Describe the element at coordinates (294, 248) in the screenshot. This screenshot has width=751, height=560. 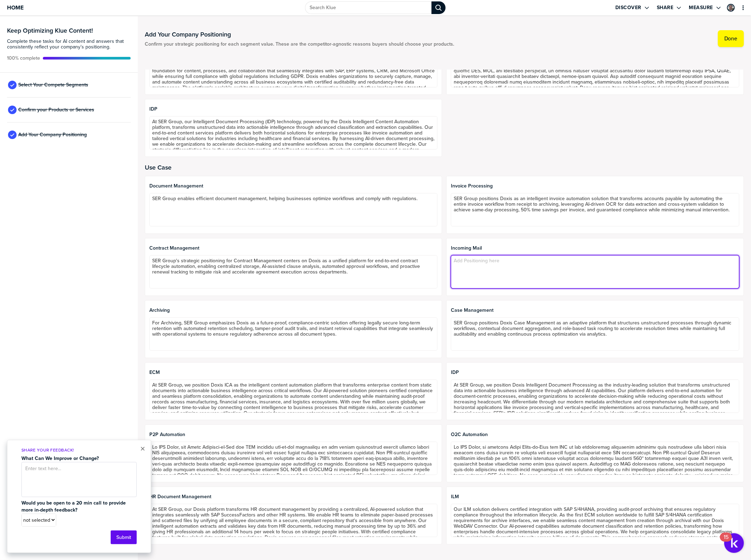
I see `span: Contract Management` at that location.